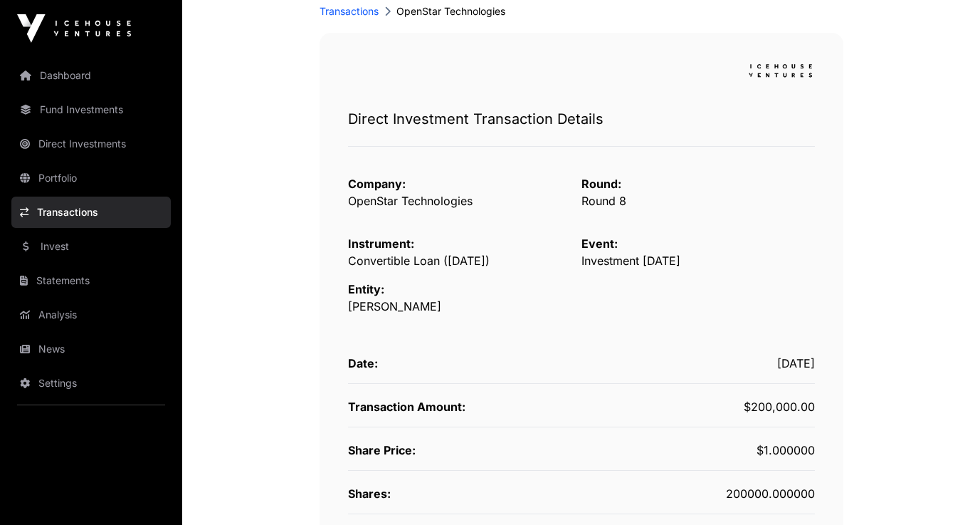  What do you see at coordinates (91, 349) in the screenshot?
I see `a: News` at bounding box center [91, 349].